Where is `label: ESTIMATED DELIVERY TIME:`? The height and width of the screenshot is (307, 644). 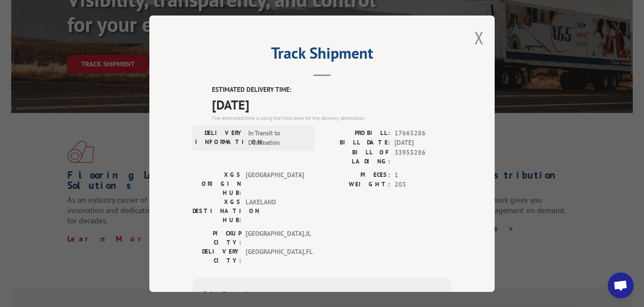
label: ESTIMATED DELIVERY TIME: is located at coordinates (331, 90).